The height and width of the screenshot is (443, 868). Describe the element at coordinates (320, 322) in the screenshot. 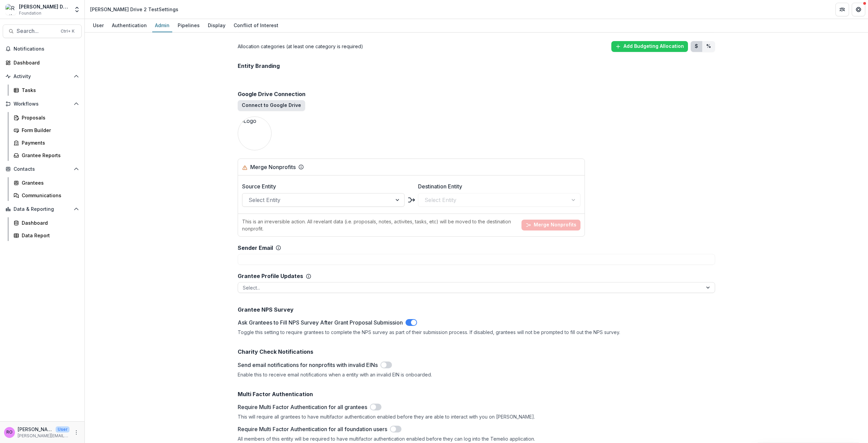

I see `label: Ask Grantees to Fill NPS Survey After Grant Proposal Submission` at that location.